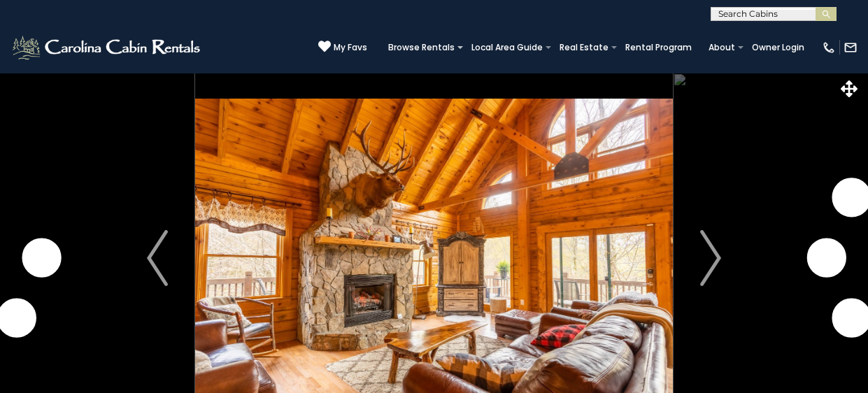 The width and height of the screenshot is (868, 393). I want to click on a: Real Estate, so click(584, 48).